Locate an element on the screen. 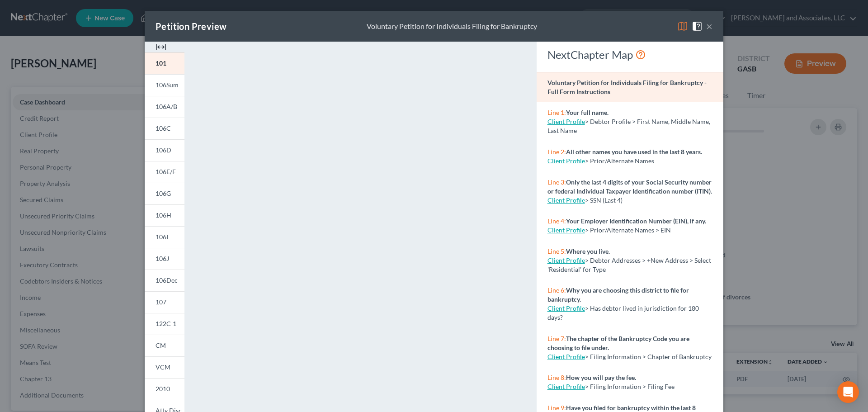 The image size is (868, 412). span: Line 6: is located at coordinates (556, 290).